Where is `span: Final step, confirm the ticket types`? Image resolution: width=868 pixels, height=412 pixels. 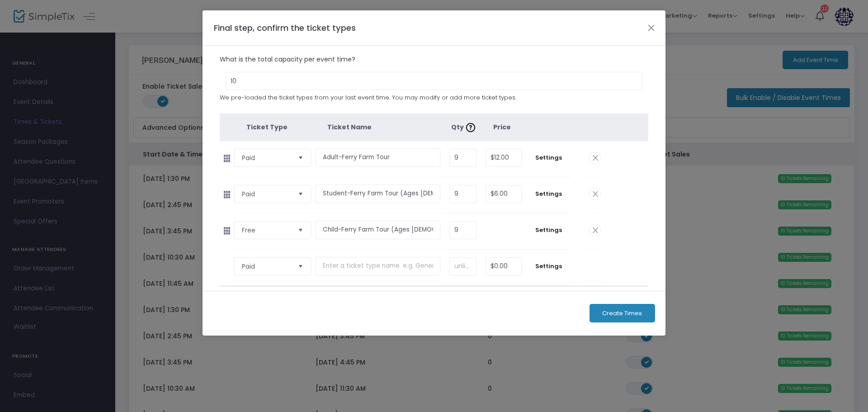
span: Final step, confirm the ticket types is located at coordinates (285, 27).